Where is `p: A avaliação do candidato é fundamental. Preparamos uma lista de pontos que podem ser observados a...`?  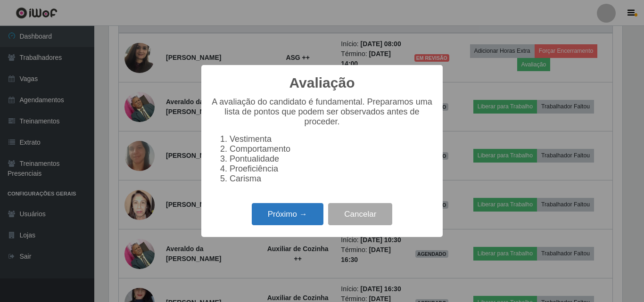 p: A avaliação do candidato é fundamental. Preparamos uma lista de pontos que podem ser observados a... is located at coordinates (322, 111).